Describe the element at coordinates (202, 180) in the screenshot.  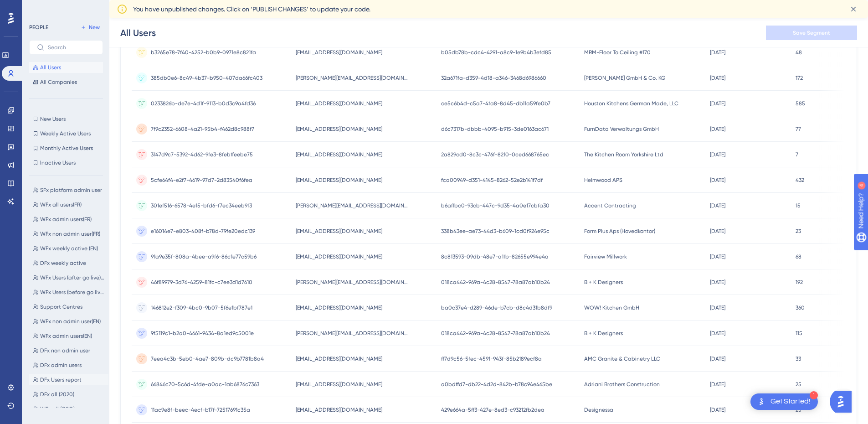
I see `span: 5cfe64f4-e2f7-4619-97d7-2d83540f6fea` at that location.